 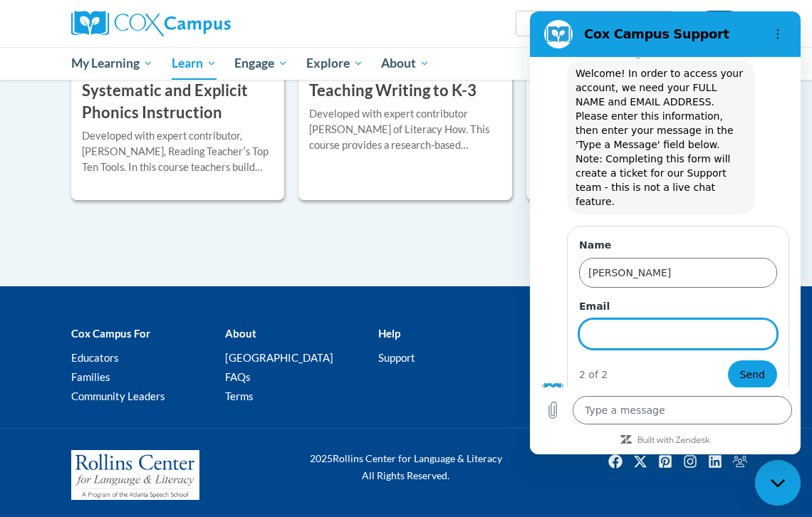 What do you see at coordinates (665, 462) in the screenshot?
I see `img: Pinterest icon` at bounding box center [665, 462].